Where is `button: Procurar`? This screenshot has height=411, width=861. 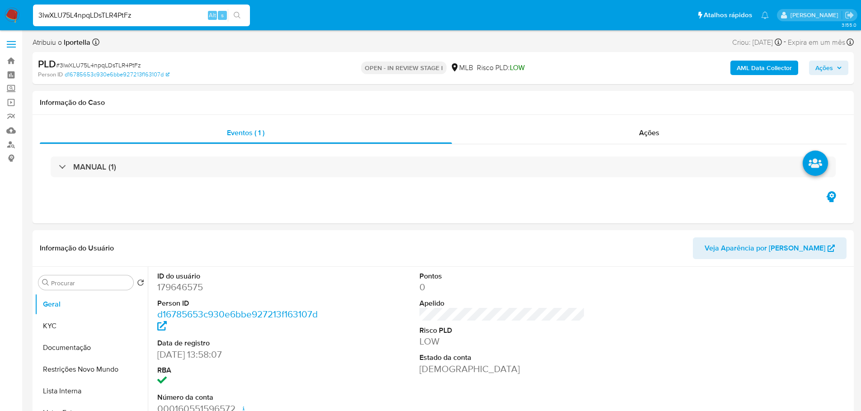 button: Procurar is located at coordinates (46, 282).